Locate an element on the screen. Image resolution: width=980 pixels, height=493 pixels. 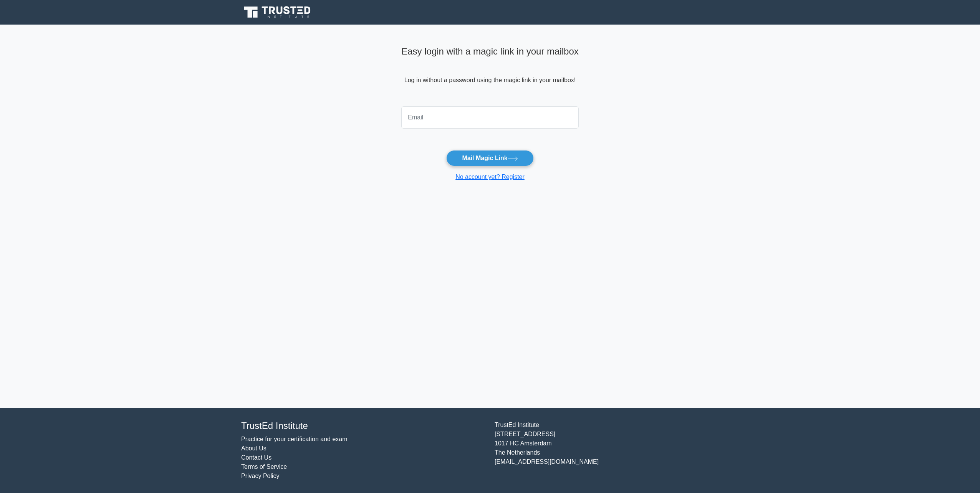
h4: Easy login with a magic link in your mailbox is located at coordinates (490, 51).